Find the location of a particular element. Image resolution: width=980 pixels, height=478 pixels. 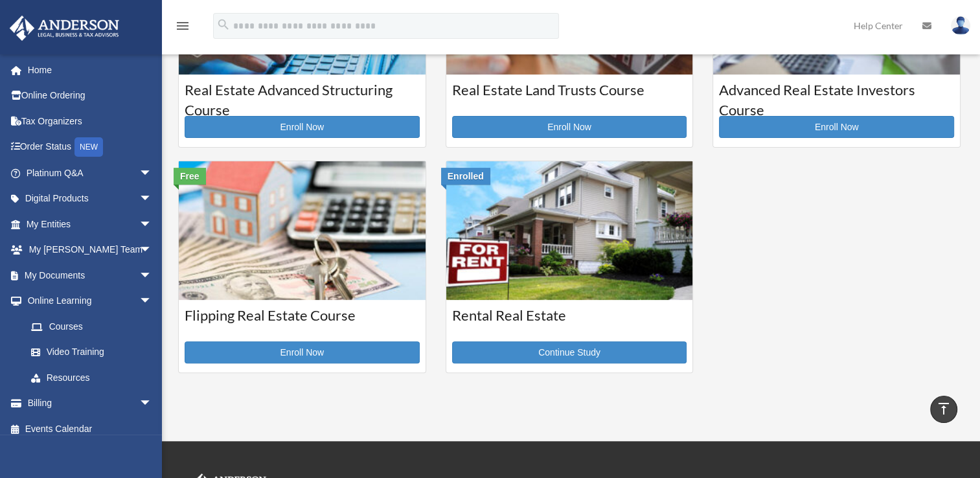

a: Online Learningarrow_drop_down is located at coordinates (90, 301).